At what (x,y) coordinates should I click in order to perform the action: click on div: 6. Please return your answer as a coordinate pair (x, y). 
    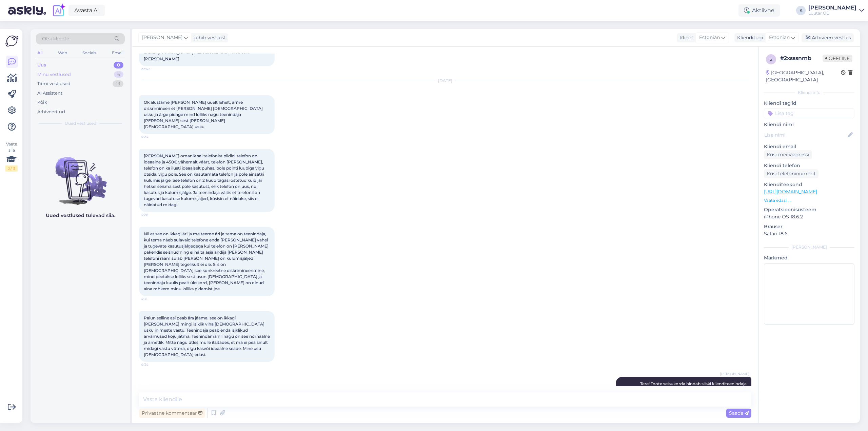
    Looking at the image, I should click on (119, 74).